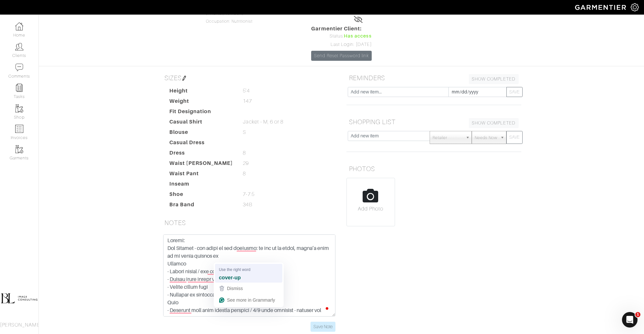 Image resolution: width=644 pixels, height=334 pixels. I want to click on dt: Shoe, so click(201, 196).